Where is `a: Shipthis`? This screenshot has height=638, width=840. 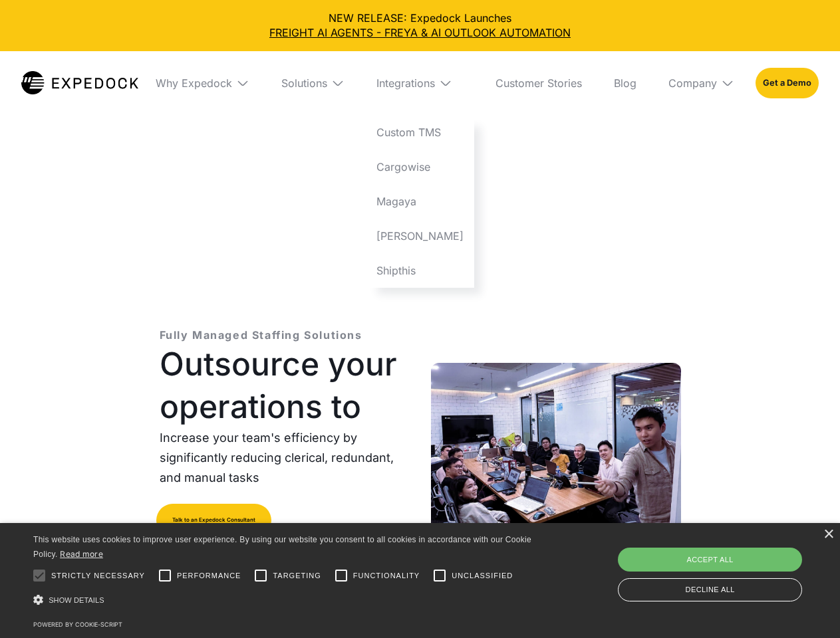 a: Shipthis is located at coordinates (420, 270).